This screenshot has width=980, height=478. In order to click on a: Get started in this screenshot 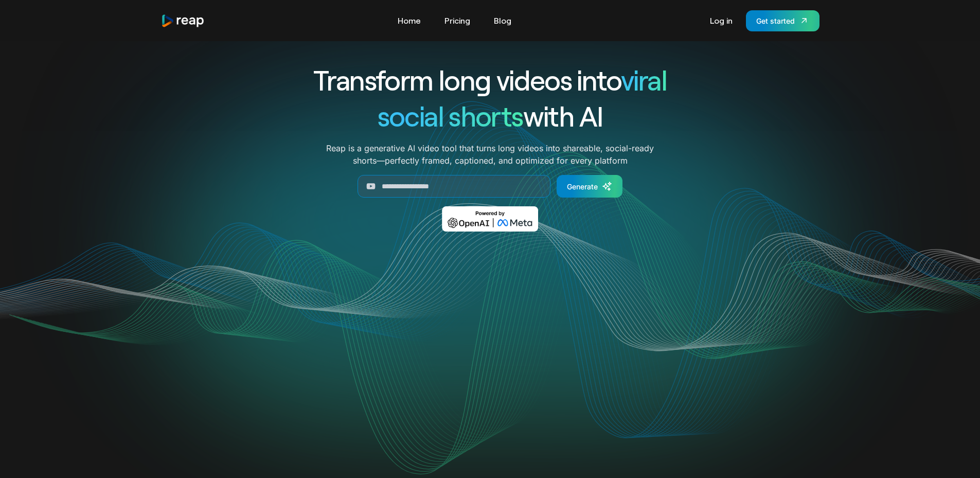, I will do `click(783, 21)`.